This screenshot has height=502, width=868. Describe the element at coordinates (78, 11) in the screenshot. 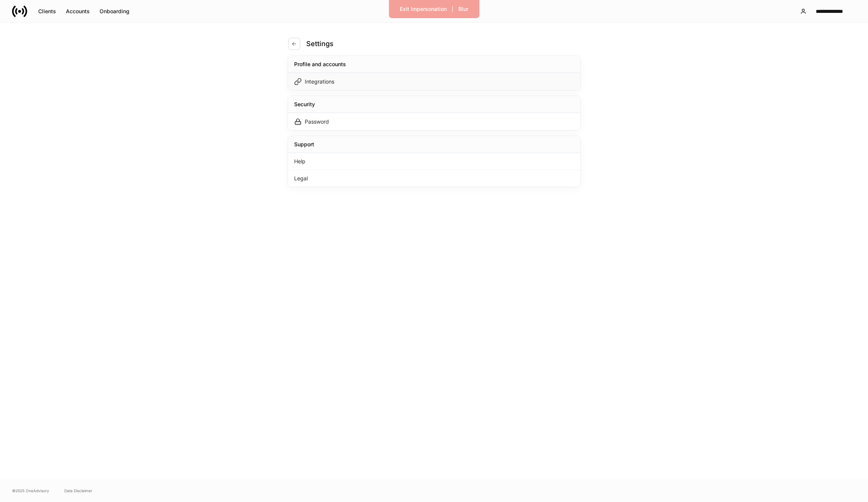

I see `button: Accounts` at that location.